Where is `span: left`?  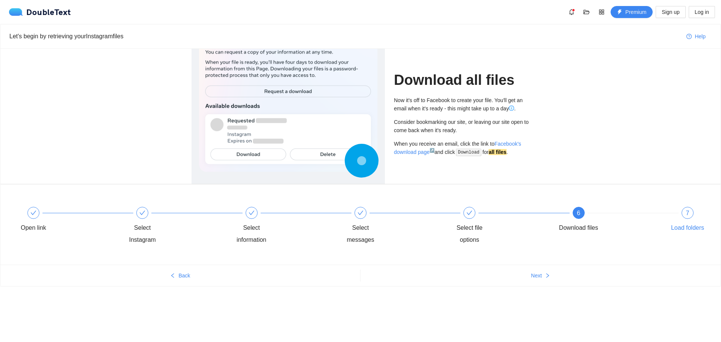
span: left is located at coordinates (173, 276).